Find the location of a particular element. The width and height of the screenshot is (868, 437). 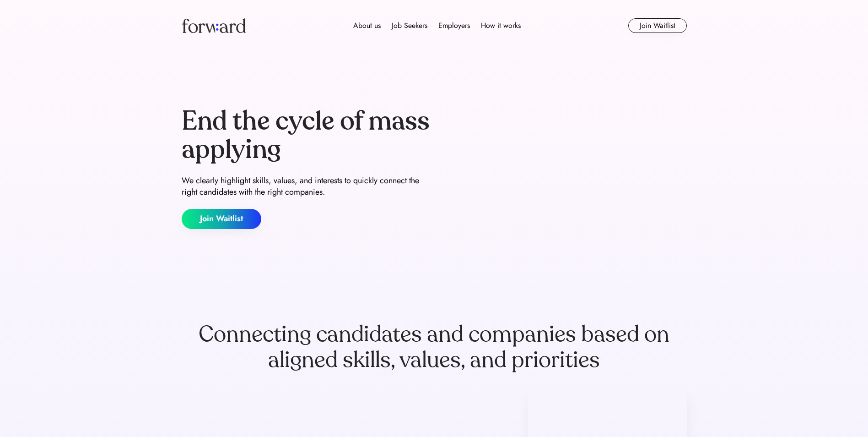

div: Employers is located at coordinates (454, 25).